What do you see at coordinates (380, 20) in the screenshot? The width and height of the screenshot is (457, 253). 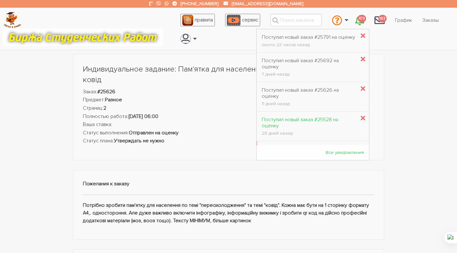 I see `a: 163` at bounding box center [380, 20].